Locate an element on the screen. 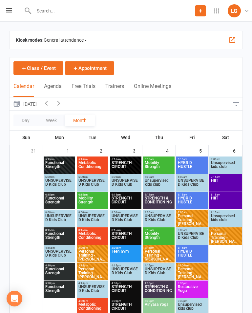 Image resolution: width=252 pixels, height=313 pixels. span: 9:15am is located at coordinates (225, 230).